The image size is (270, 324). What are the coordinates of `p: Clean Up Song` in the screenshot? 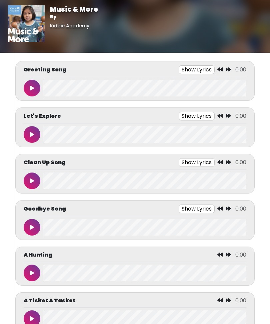 It's located at (45, 162).